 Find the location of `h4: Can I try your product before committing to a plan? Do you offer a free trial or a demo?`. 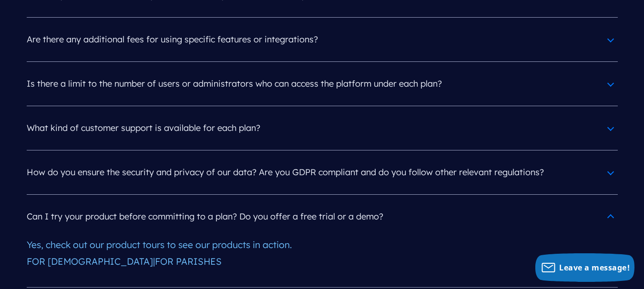

h4: Can I try your product before committing to a plan? Do you offer a free trial or a demo? is located at coordinates (322, 216).